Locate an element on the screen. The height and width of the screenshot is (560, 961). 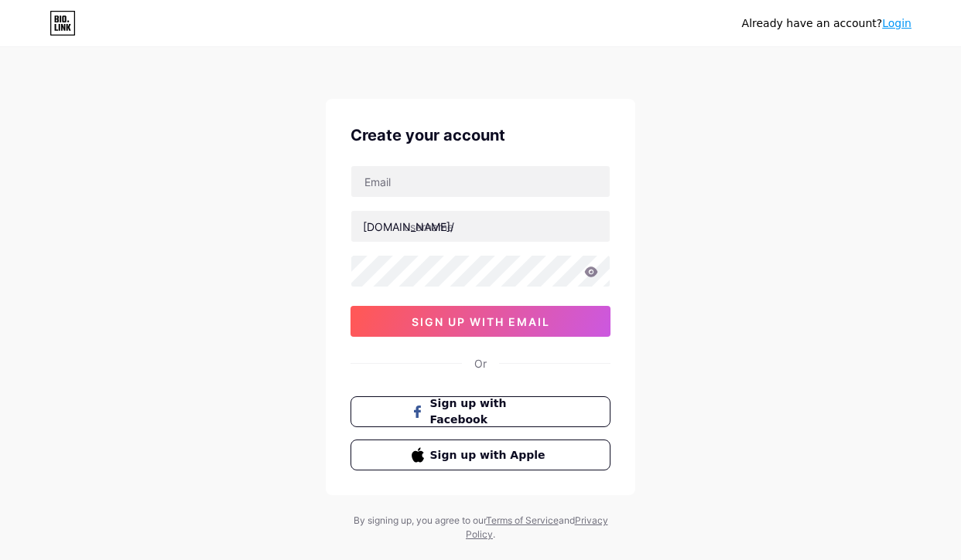
input: username is located at coordinates (481, 226).